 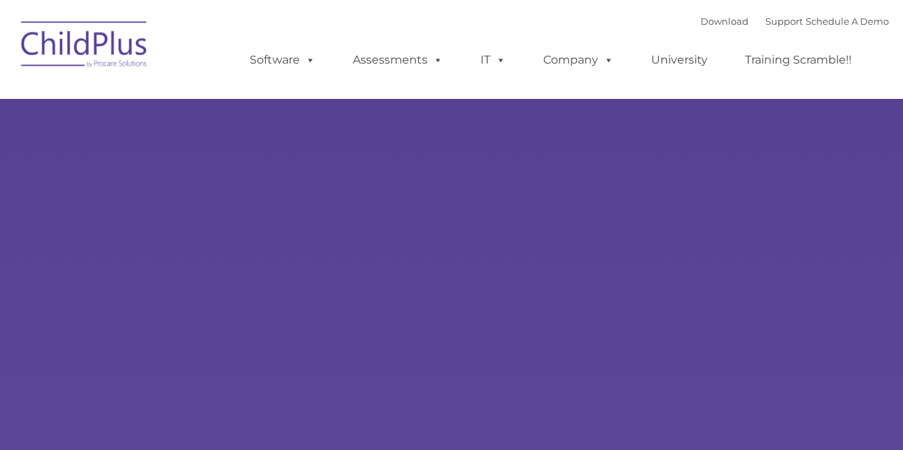 What do you see at coordinates (282, 60) in the screenshot?
I see `a: Software` at bounding box center [282, 60].